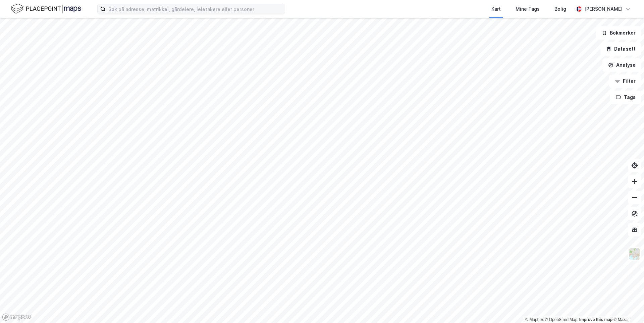  I want to click on img: logo.f888ab2527a4732fd821a326f86c7f29.svg, so click(46, 9).